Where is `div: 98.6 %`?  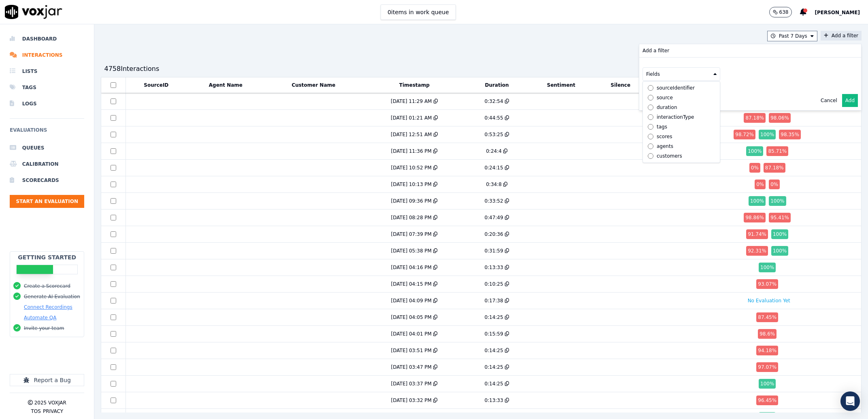
div: 98.6 % is located at coordinates (767, 334).